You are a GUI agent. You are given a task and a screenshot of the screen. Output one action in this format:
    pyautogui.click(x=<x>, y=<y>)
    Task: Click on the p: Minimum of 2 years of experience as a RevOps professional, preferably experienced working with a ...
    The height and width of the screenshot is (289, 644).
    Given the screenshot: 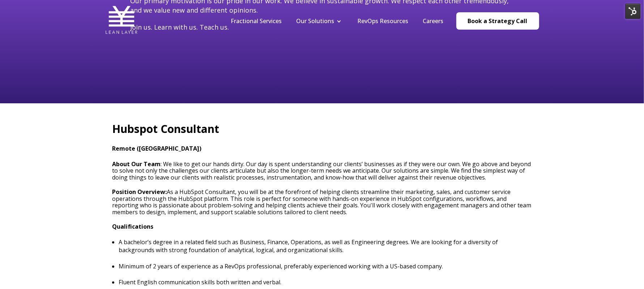 What is the action you would take?
    pyautogui.click(x=325, y=266)
    